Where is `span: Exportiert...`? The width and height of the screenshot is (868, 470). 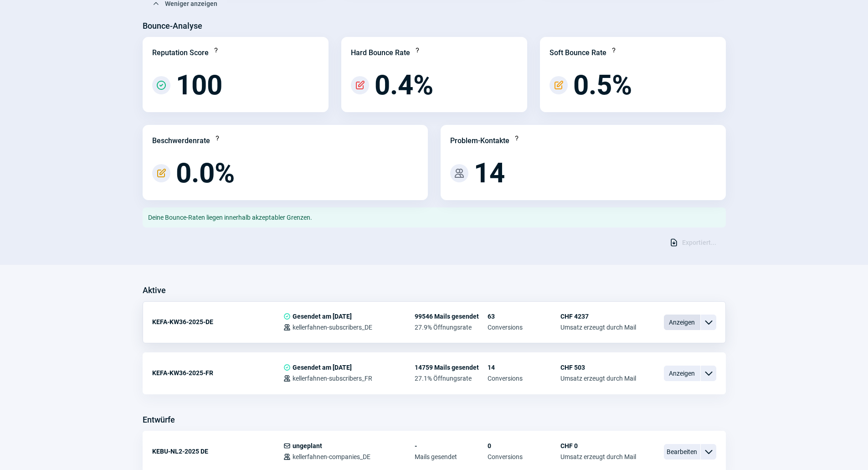 span: Exportiert... is located at coordinates (699, 243).